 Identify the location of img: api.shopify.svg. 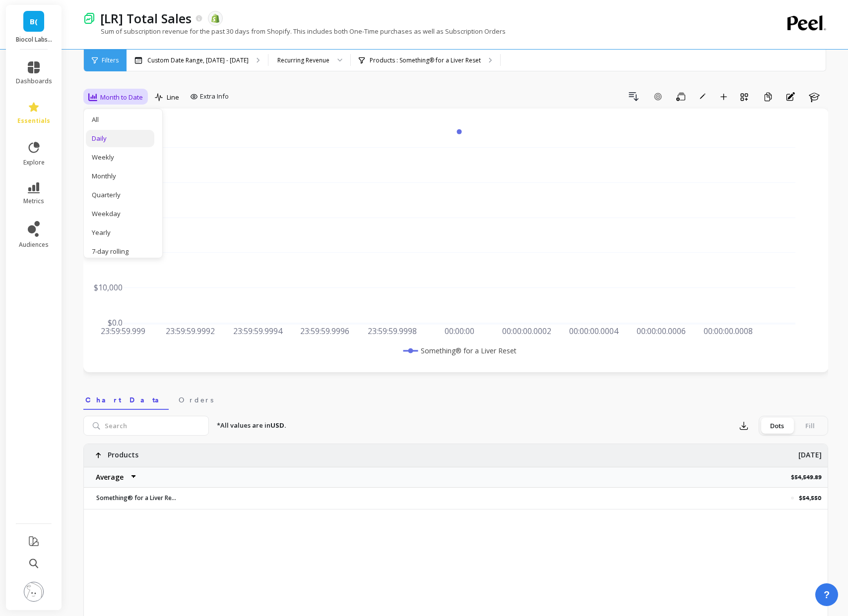
(215, 18).